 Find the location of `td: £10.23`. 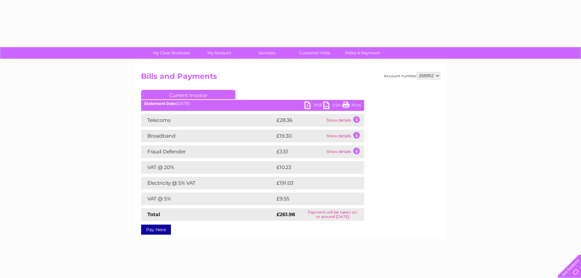

td: £10.23 is located at coordinates (313, 167).